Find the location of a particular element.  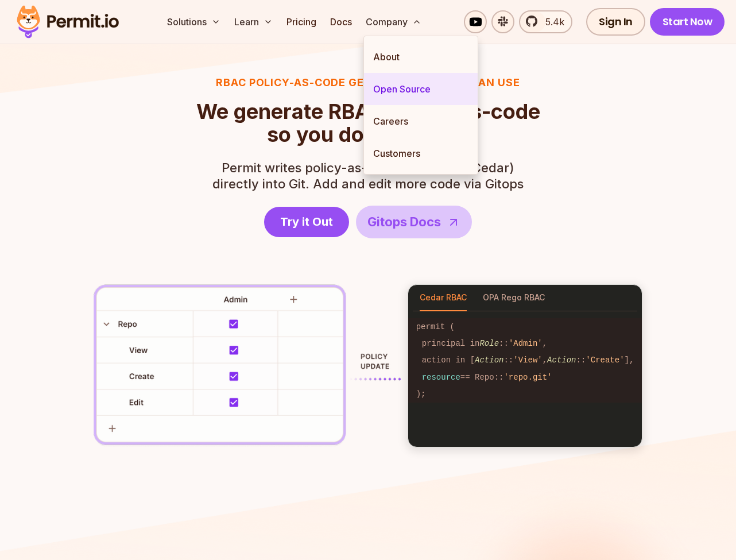

a: Pricing is located at coordinates (302, 22).